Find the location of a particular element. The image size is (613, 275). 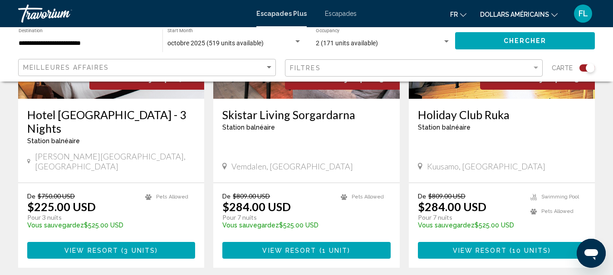

button: View Resort(3 units) is located at coordinates (111, 250).